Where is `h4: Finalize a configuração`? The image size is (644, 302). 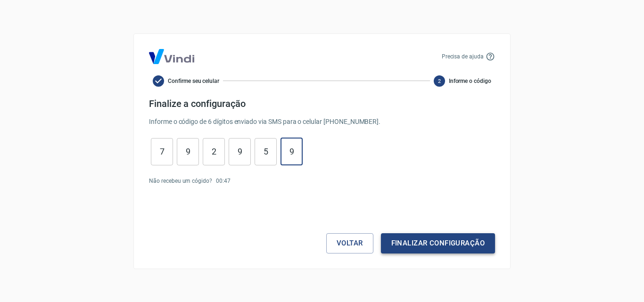
h4: Finalize a configuração is located at coordinates (322, 104).